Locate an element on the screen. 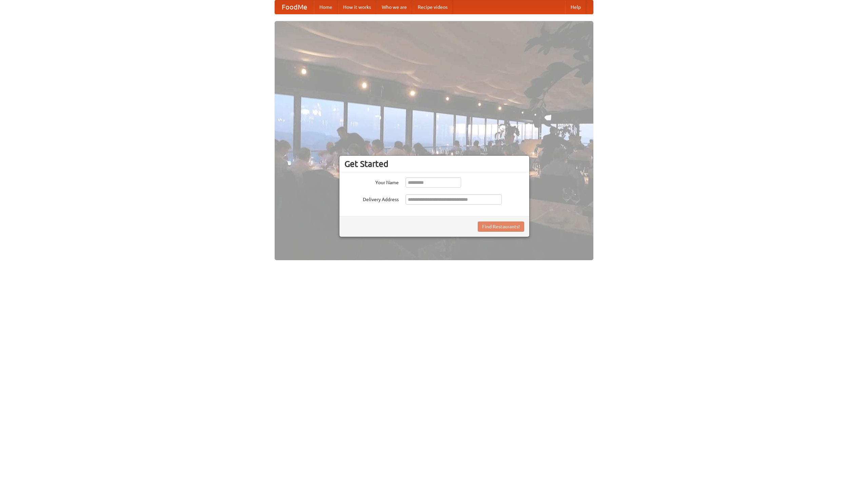 Image resolution: width=868 pixels, height=480 pixels. a: Recipe videos is located at coordinates (433, 7).